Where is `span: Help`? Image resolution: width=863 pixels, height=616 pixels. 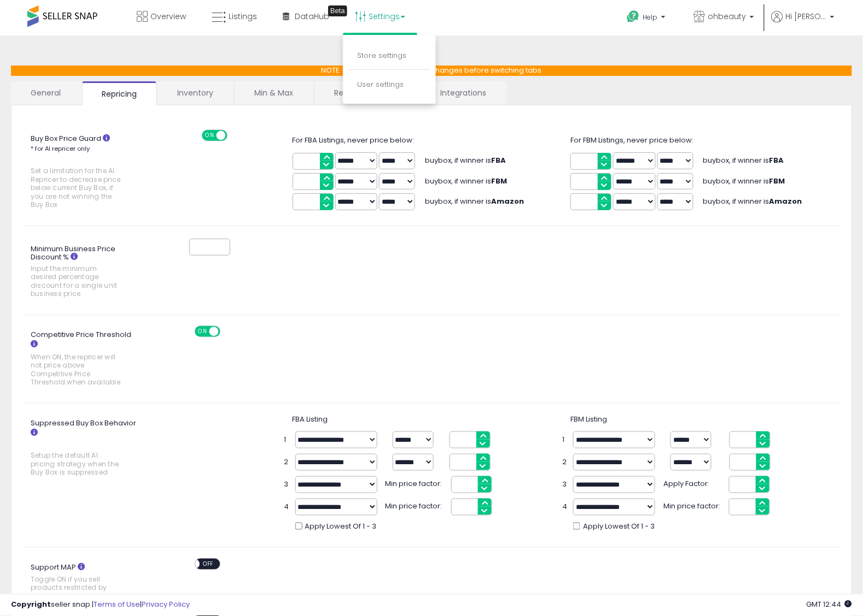
span: Help is located at coordinates (650, 17).